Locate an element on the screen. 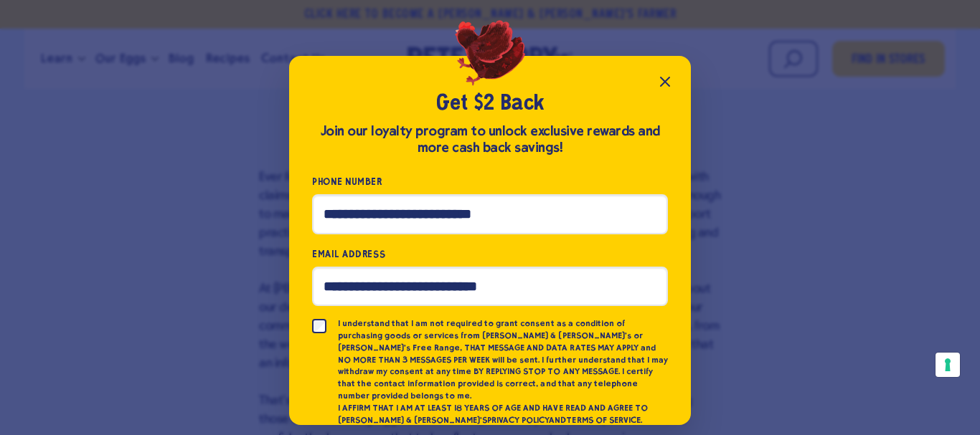  a: TERMS OF SERVICE. is located at coordinates (603, 421).